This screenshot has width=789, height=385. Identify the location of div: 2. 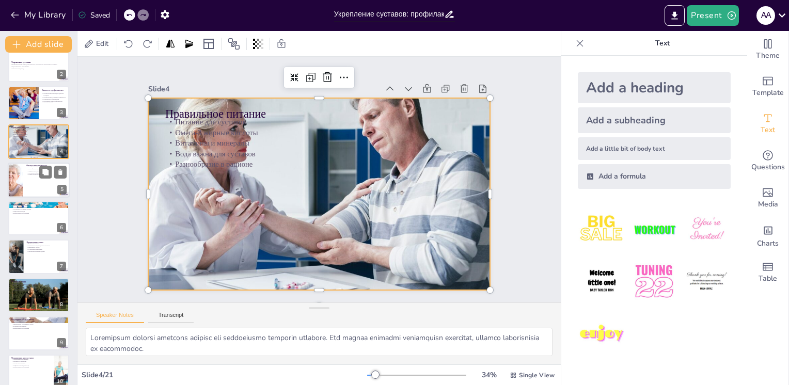
(39, 65).